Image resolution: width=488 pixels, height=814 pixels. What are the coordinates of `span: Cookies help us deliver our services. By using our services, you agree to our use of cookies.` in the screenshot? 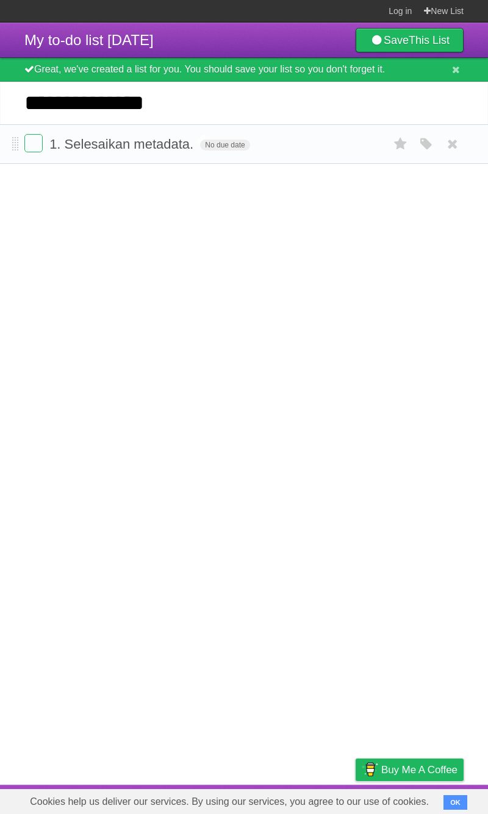 It's located at (229, 802).